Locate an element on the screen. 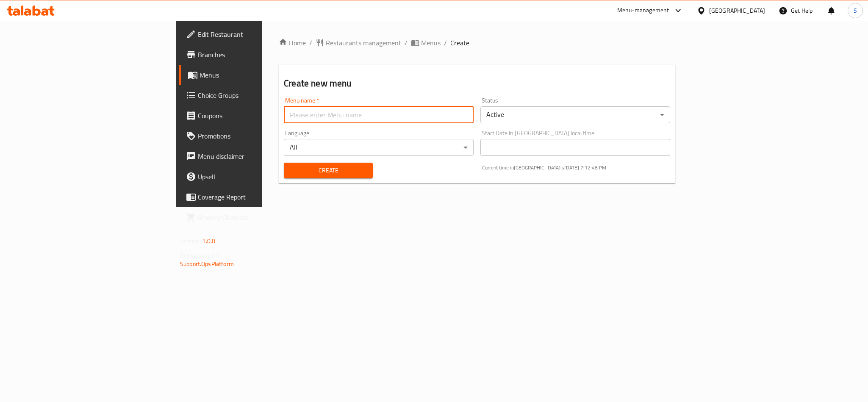 The width and height of the screenshot is (868, 402). a: Grocery Checklist is located at coordinates (250, 218).